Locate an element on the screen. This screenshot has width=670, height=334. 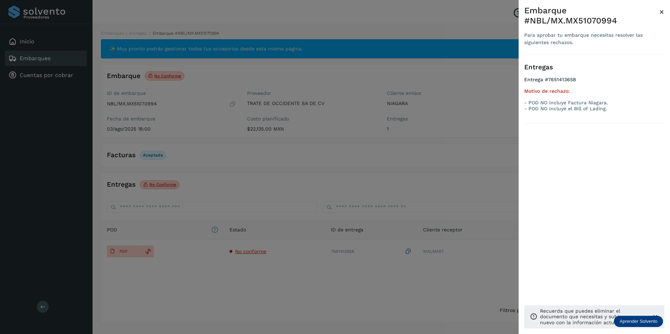
div: Embarque #NBL/MX.MX51070994 is located at coordinates (591, 16).